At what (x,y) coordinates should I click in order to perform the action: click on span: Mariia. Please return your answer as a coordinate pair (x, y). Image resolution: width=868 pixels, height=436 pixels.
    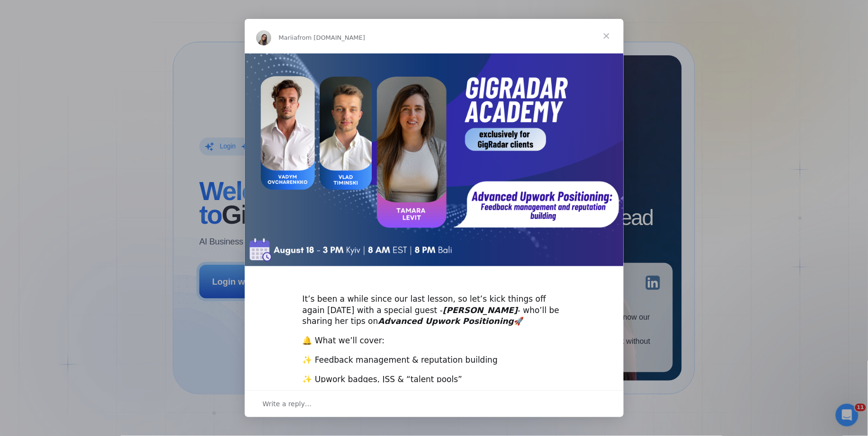
    Looking at the image, I should click on (289, 38).